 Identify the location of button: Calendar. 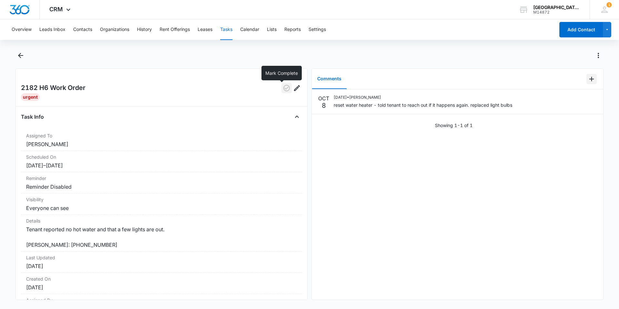
(249, 30).